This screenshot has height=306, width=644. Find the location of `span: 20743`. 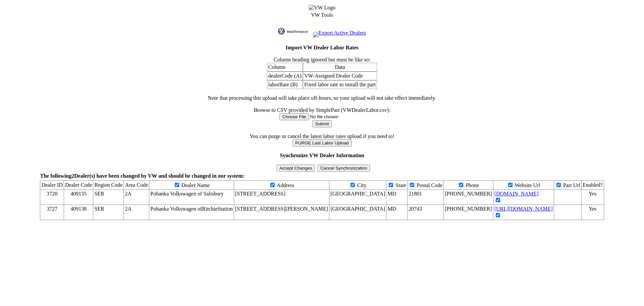

span: 20743 is located at coordinates (415, 208).